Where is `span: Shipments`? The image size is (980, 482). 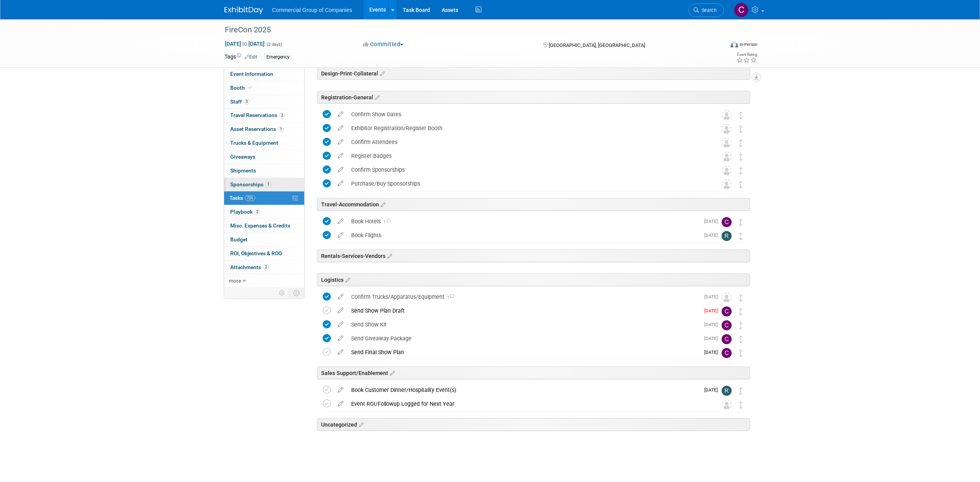
span: Shipments is located at coordinates (243, 170).